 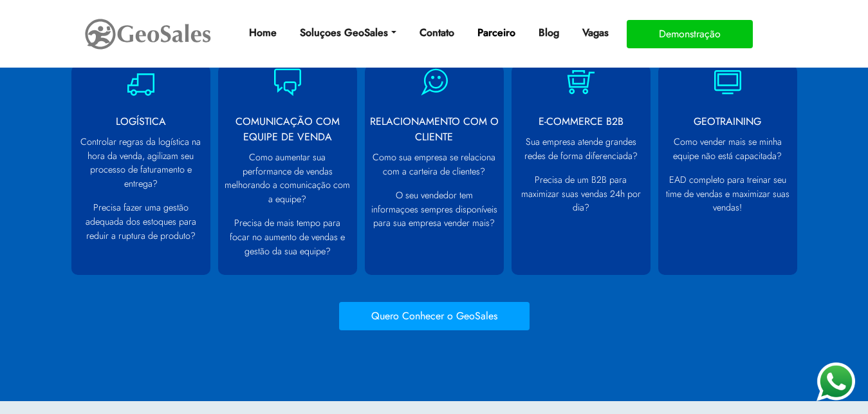 I want to click on button: Demonstração, so click(x=690, y=34).